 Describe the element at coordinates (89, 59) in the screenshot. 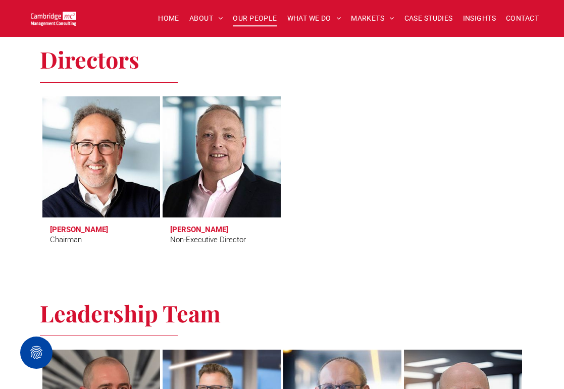

I see `span: Directors` at that location.